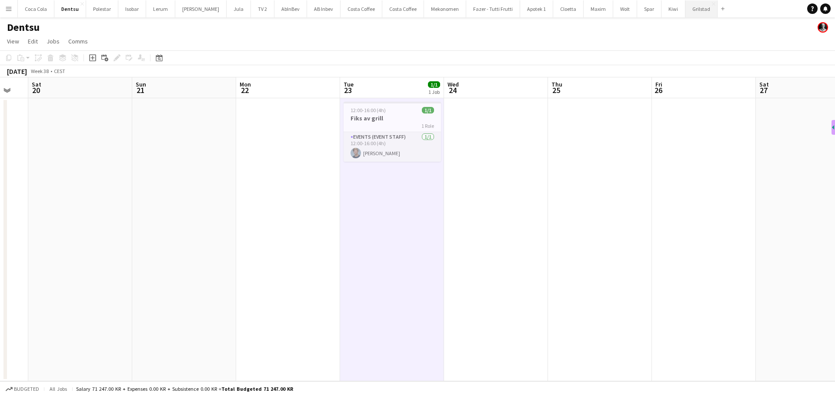 This screenshot has width=835, height=396. I want to click on span: View, so click(13, 41).